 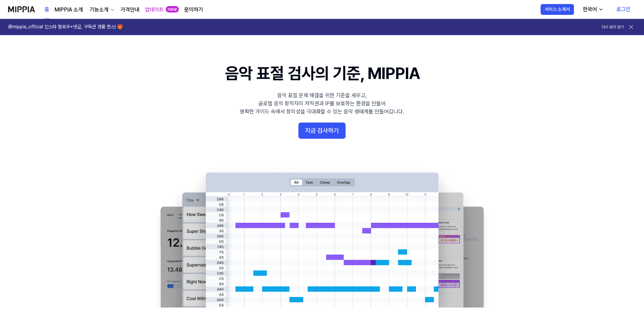 What do you see at coordinates (593, 10) in the screenshot?
I see `button: 한국어` at bounding box center [593, 10].